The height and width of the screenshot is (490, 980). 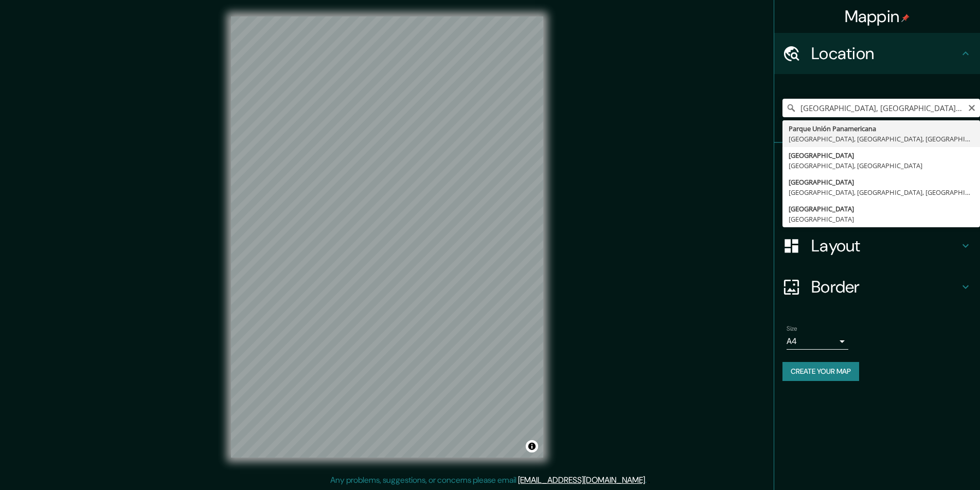 I want to click on img: pin-icon.png, so click(x=905, y=18).